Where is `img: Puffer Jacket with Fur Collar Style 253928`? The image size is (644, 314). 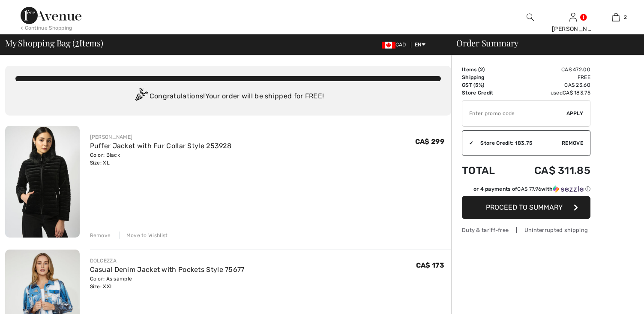 img: Puffer Jacket with Fur Collar Style 253928 is located at coordinates (43, 182).